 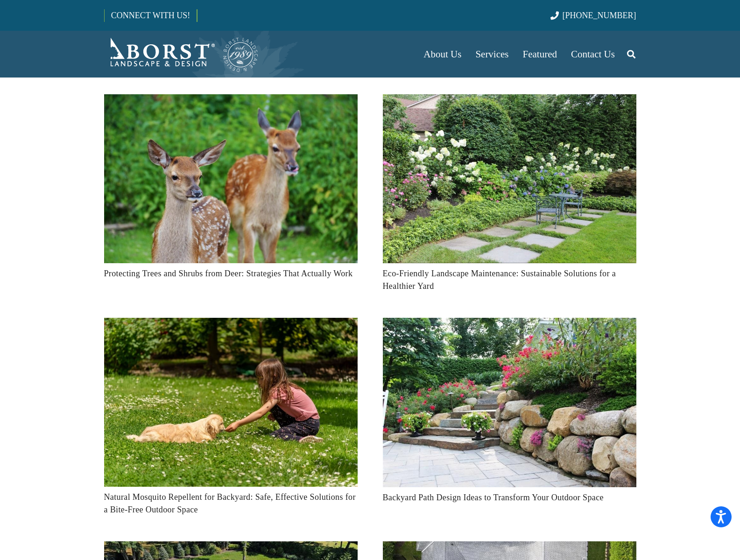 I want to click on a: About Us, so click(x=442, y=54).